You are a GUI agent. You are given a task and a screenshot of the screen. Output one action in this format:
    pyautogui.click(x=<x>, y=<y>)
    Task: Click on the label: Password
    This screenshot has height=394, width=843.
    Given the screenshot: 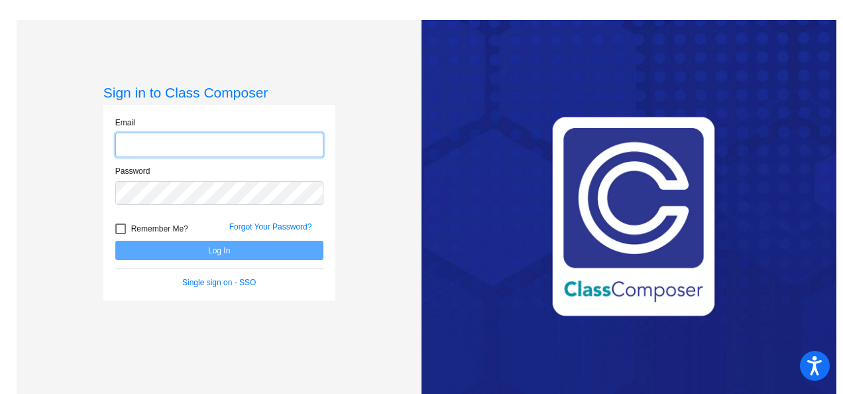 What is the action you would take?
    pyautogui.click(x=133, y=171)
    